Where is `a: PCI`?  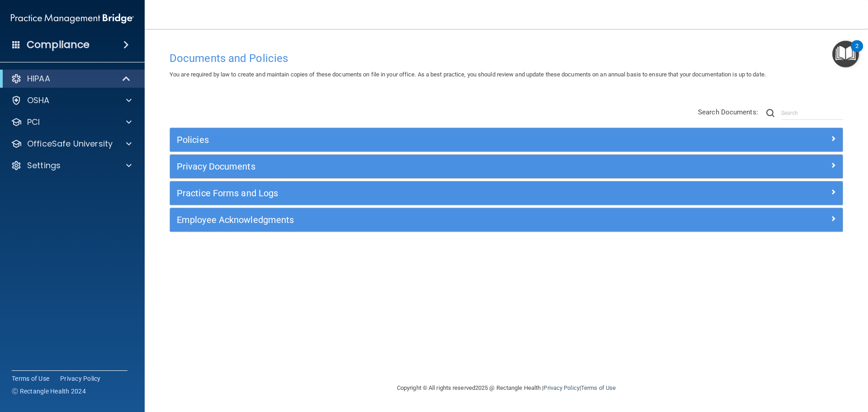 a: PCI is located at coordinates (71, 122).